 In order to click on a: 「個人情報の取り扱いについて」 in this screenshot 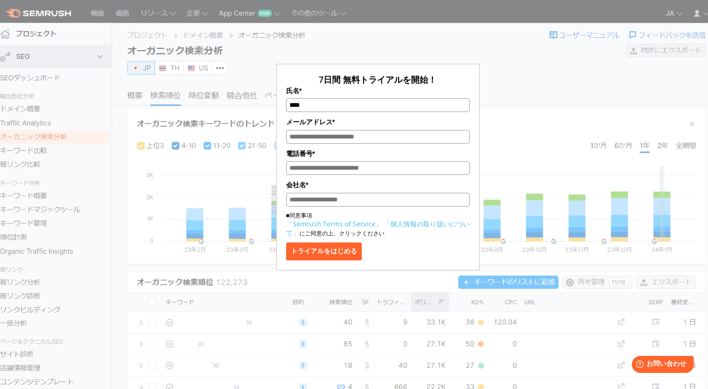, I will do `click(378, 228)`.